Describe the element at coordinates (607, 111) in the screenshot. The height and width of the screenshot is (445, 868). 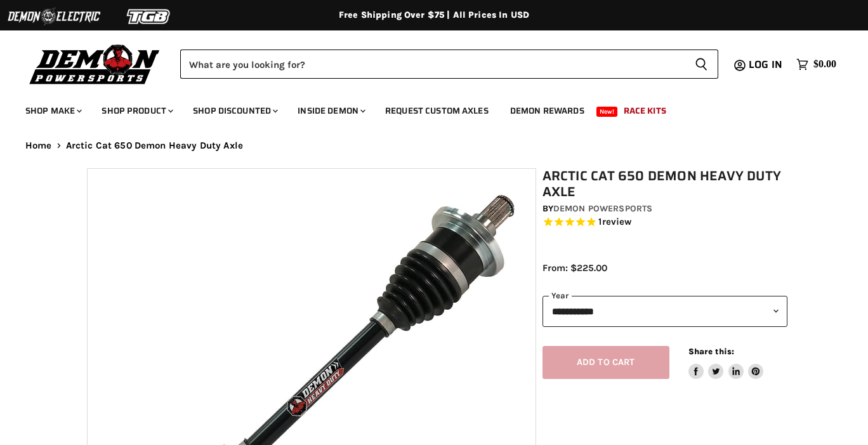
I see `span: New!` at that location.